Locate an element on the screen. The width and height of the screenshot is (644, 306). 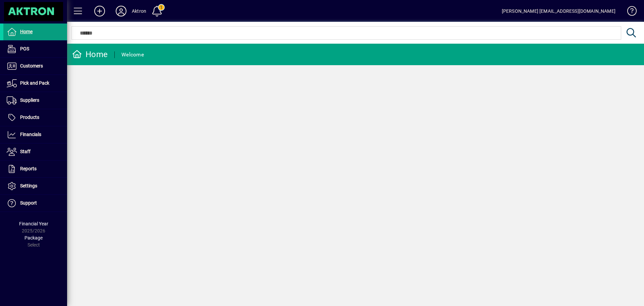
div: Aktron is located at coordinates (139, 11).